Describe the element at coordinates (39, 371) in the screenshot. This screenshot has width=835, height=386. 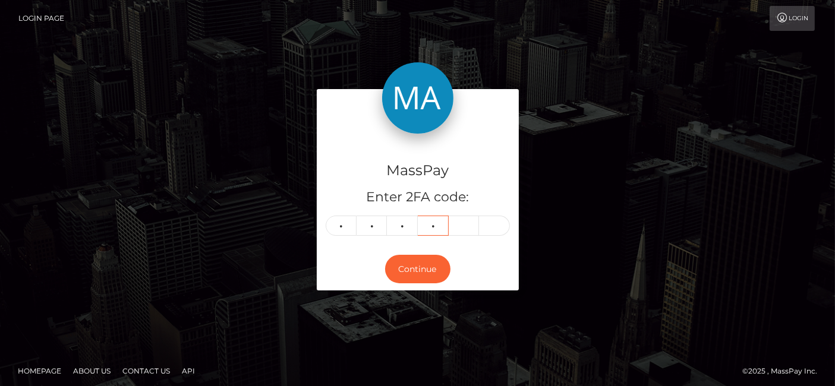
I see `a: Homepage` at that location.